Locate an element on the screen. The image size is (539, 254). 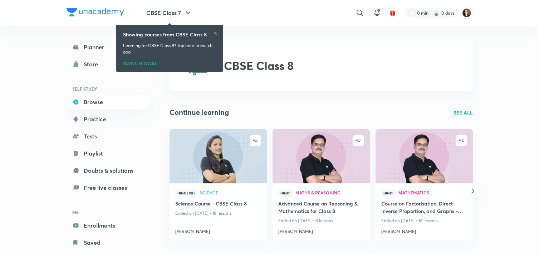
a: Maths & Reasoning is located at coordinates (329, 193).